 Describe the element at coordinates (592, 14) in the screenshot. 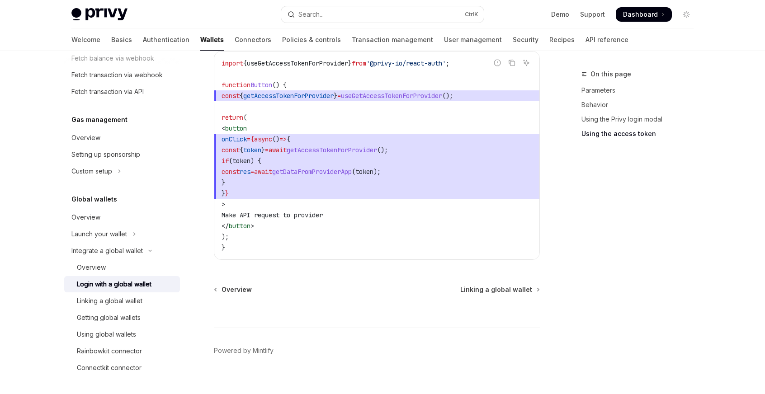

I see `a: Support` at that location.